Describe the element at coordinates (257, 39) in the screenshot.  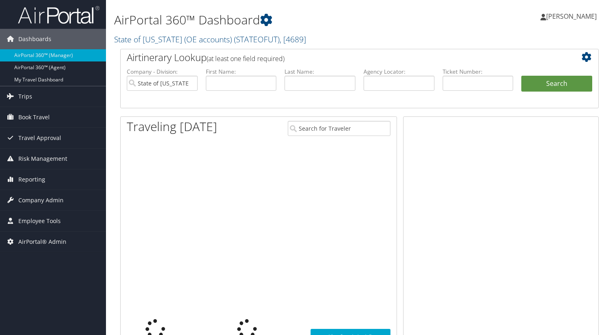
I see `span: ( STATEOFUT )` at that location.